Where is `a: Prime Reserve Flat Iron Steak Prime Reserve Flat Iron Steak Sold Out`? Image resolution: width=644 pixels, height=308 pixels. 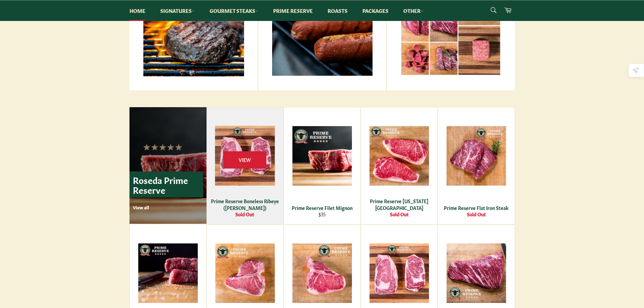
a: Prime Reserve Flat Iron Steak Prime Reserve Flat Iron Steak Sold Out is located at coordinates (476, 166).